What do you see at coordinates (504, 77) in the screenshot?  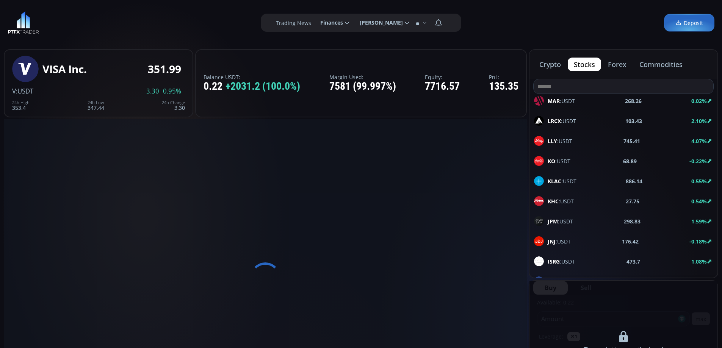 I see `label: PnL:` at bounding box center [504, 77].